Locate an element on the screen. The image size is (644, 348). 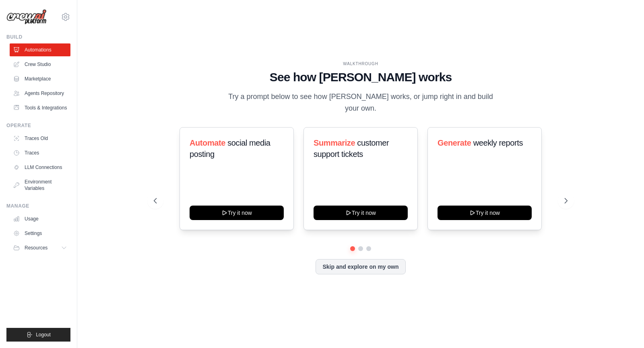
a: Settings is located at coordinates (40, 234).